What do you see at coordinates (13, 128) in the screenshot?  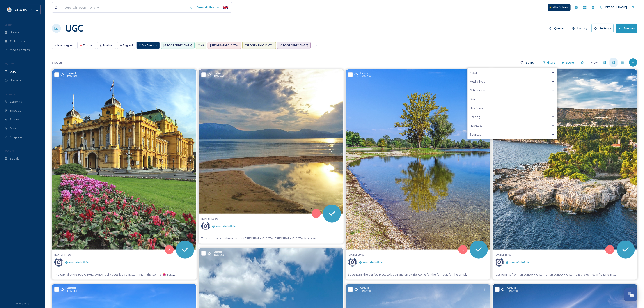 I see `span: Maps` at bounding box center [13, 128].